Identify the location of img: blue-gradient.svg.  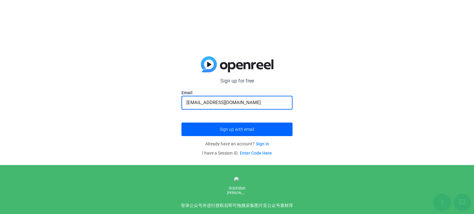
(237, 64).